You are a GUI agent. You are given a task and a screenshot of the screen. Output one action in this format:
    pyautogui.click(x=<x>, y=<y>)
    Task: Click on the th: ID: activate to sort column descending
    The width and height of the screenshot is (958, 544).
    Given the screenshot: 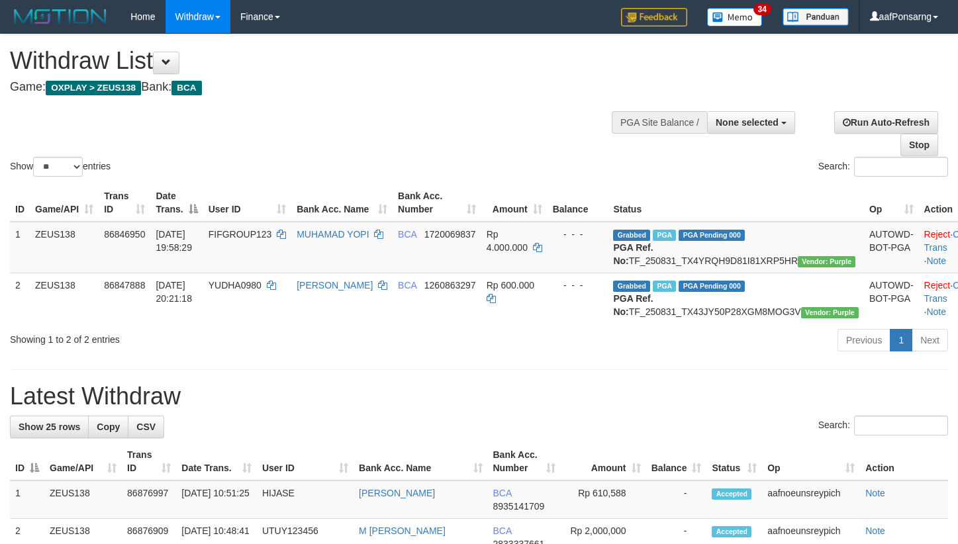 What is the action you would take?
    pyautogui.click(x=27, y=462)
    